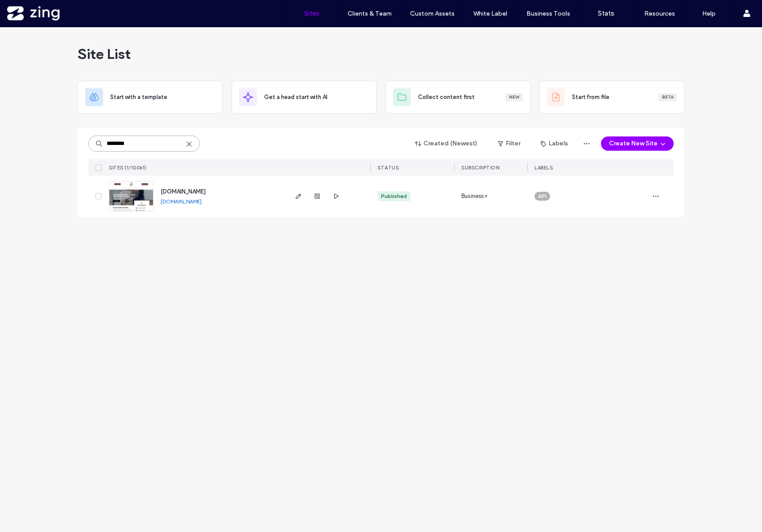 This screenshot has width=762, height=532. Describe the element at coordinates (490, 13) in the screenshot. I see `label: White Label` at that location.